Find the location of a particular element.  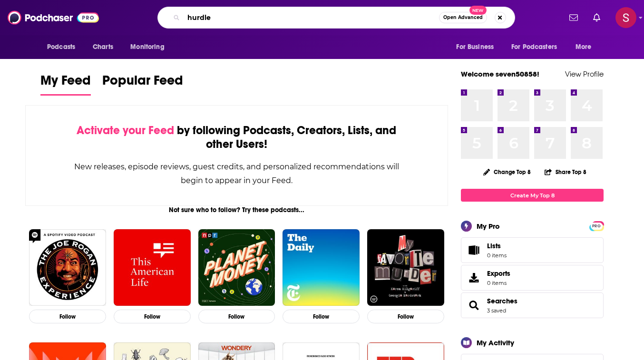

span: Popular Feed is located at coordinates (142, 83).